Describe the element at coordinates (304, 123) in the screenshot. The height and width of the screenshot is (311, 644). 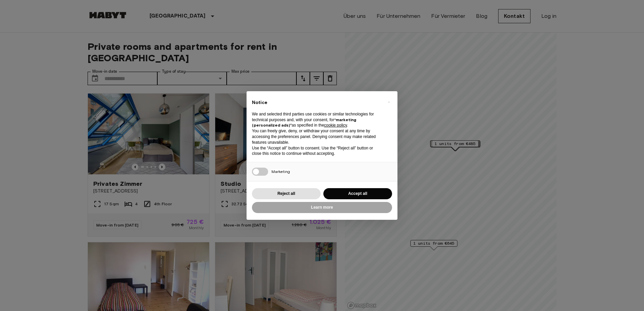
I see `strong: “marketing (personalized ads)”` at that location.